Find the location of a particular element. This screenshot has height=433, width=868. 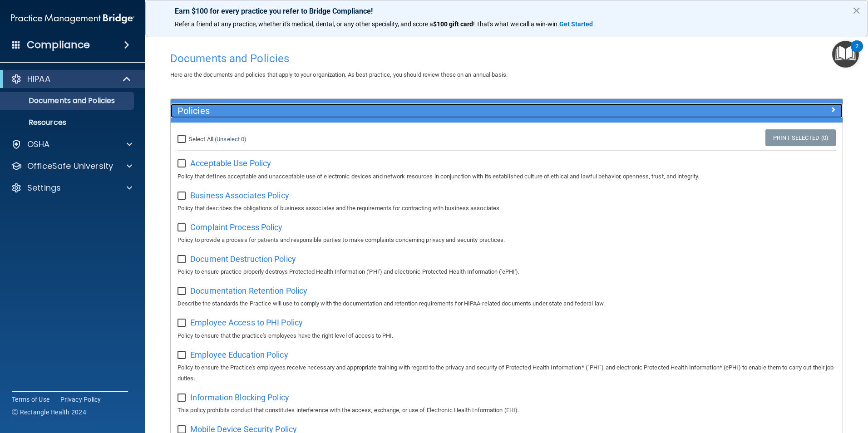

a: Settings is located at coordinates (72, 188).